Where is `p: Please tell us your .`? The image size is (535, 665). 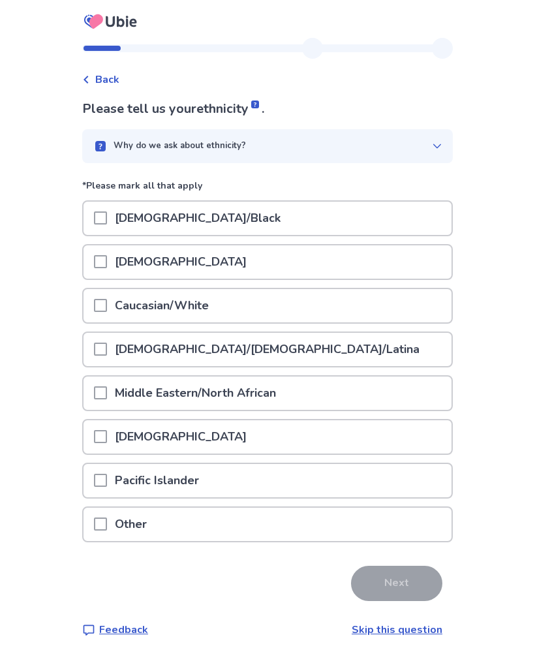
p: Please tell us your . is located at coordinates (268, 109).